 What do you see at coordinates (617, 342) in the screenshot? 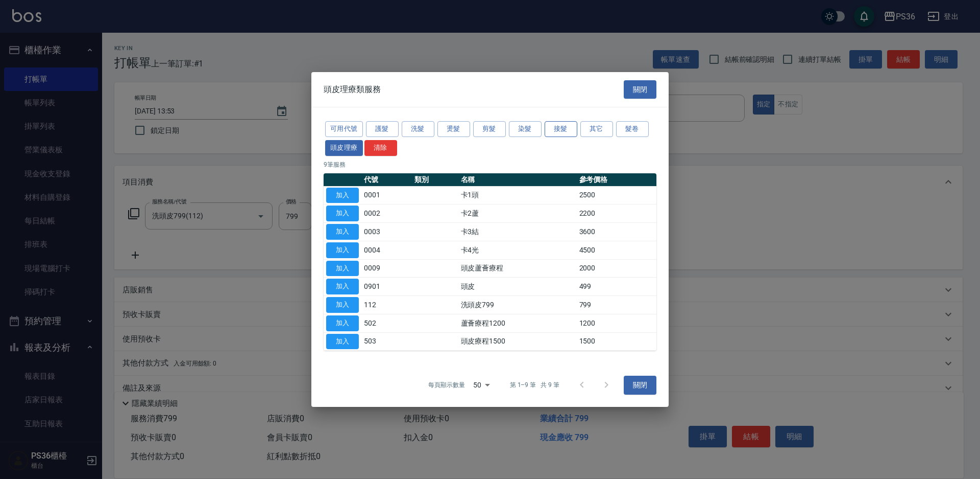
I see `td: 1500` at bounding box center [617, 342].